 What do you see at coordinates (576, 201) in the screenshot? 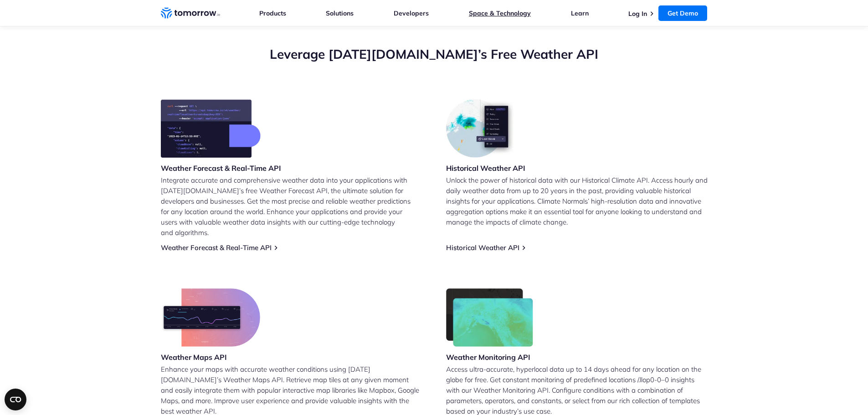
I see `p: Unlock the power of historical data with our Historical Climate API. Access hourly and daily weat...` at bounding box center [576, 201].